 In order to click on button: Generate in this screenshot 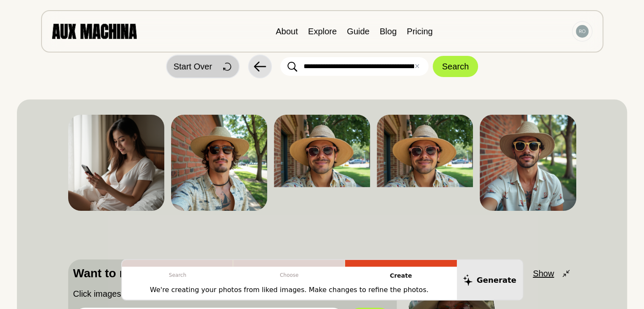, I will do `click(489, 280)`.